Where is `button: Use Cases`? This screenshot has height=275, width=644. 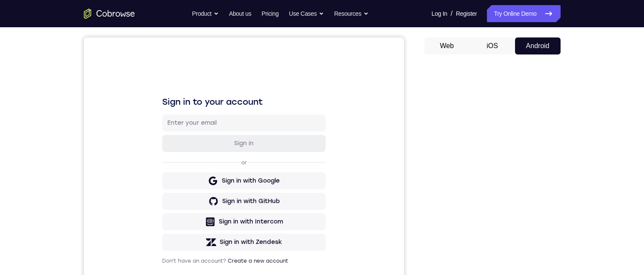
button: Use Cases is located at coordinates (306, 13).